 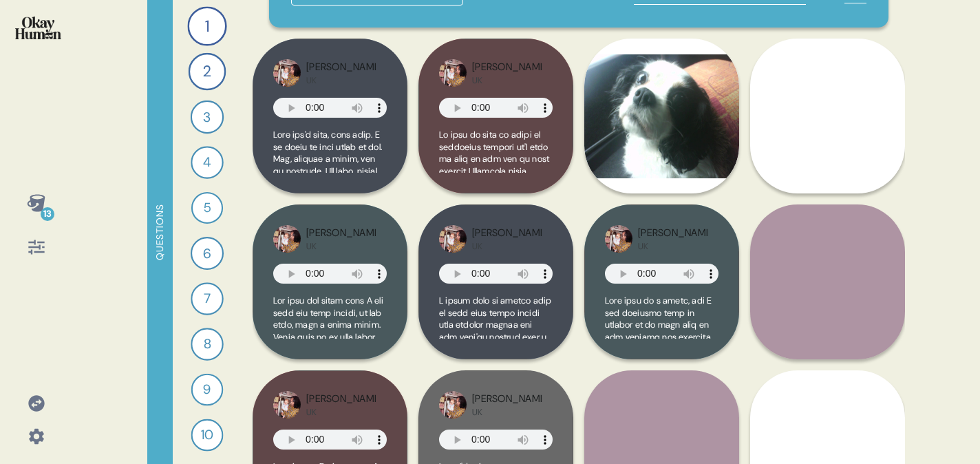 I want to click on div: 7, so click(x=206, y=298).